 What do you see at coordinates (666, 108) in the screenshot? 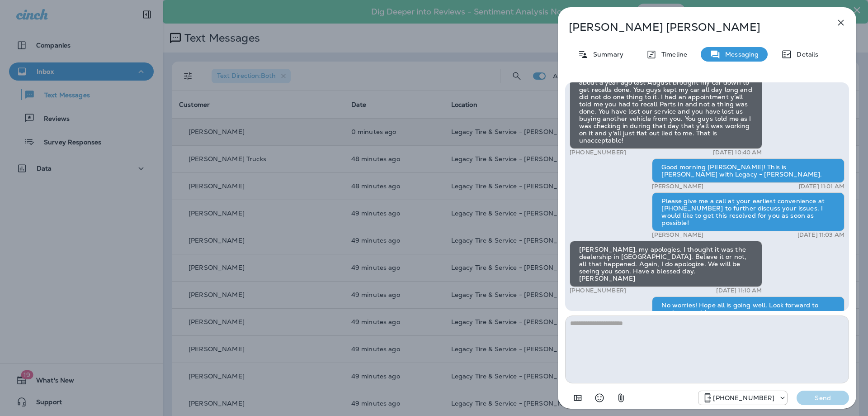
I see `div: You're service is awful! Made an appointment there about a year ago last August brought my car do...` at bounding box center [666, 108].